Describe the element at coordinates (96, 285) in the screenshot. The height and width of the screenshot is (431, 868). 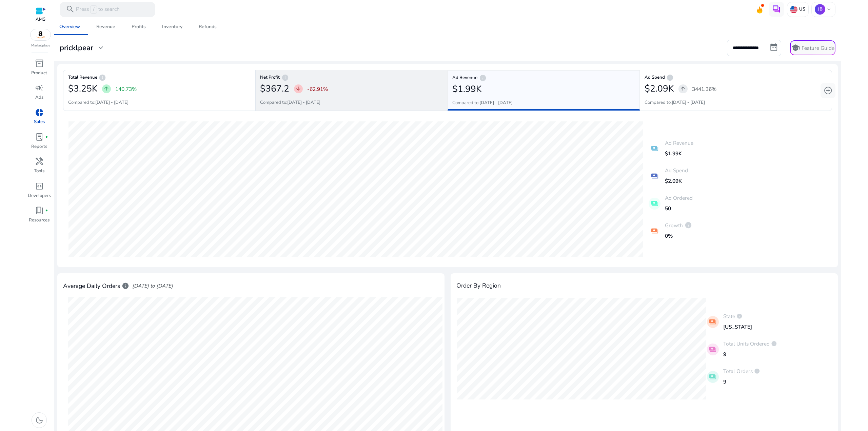
I see `h4: Average Daily Orders` at that location.